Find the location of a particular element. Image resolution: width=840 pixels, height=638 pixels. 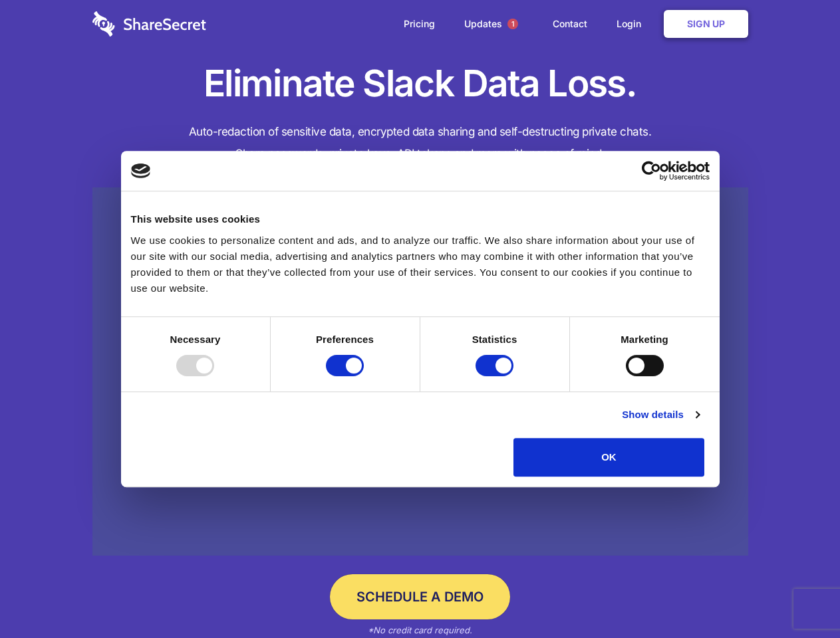

em: *No credit card required. is located at coordinates (420, 631).